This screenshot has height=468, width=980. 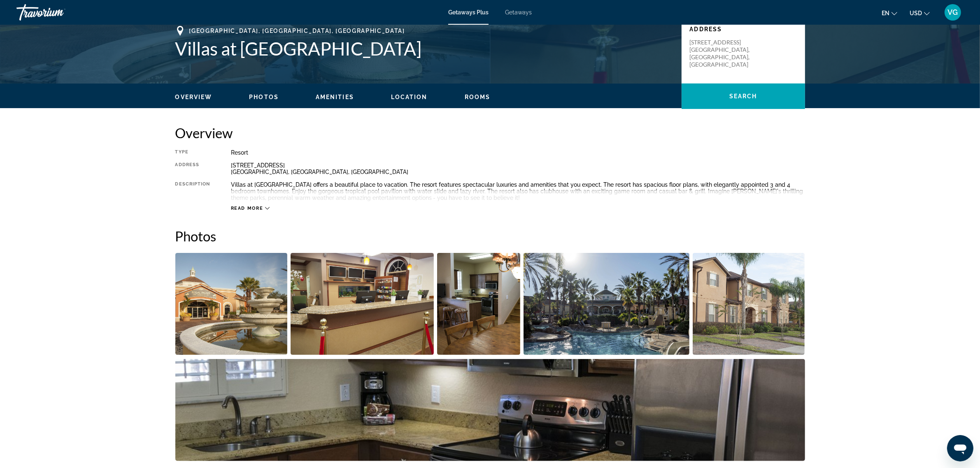 What do you see at coordinates (743, 96) in the screenshot?
I see `button: Search` at bounding box center [743, 96].